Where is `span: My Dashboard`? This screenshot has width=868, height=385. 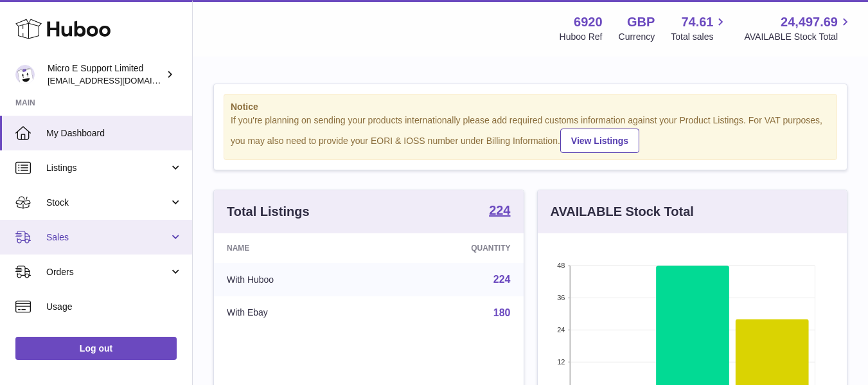 span: My Dashboard is located at coordinates (115, 133).